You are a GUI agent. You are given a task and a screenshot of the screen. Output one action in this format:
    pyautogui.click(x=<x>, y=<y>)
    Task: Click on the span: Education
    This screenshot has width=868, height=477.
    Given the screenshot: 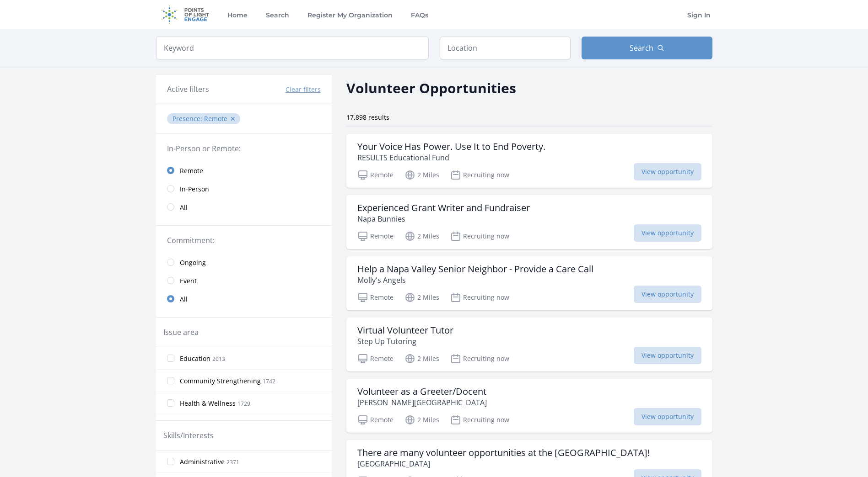 What is the action you would take?
    pyautogui.click(x=195, y=359)
    